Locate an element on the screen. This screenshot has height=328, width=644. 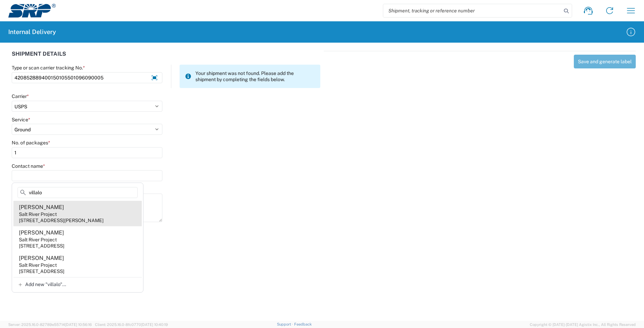
h2: Internal Delivery is located at coordinates (32, 32).